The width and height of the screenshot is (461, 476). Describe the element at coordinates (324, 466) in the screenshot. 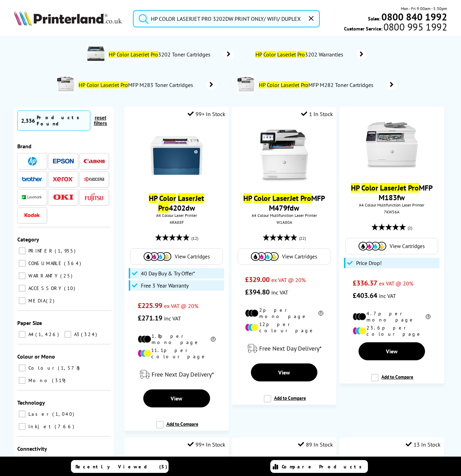

I see `span: Compare Products` at that location.